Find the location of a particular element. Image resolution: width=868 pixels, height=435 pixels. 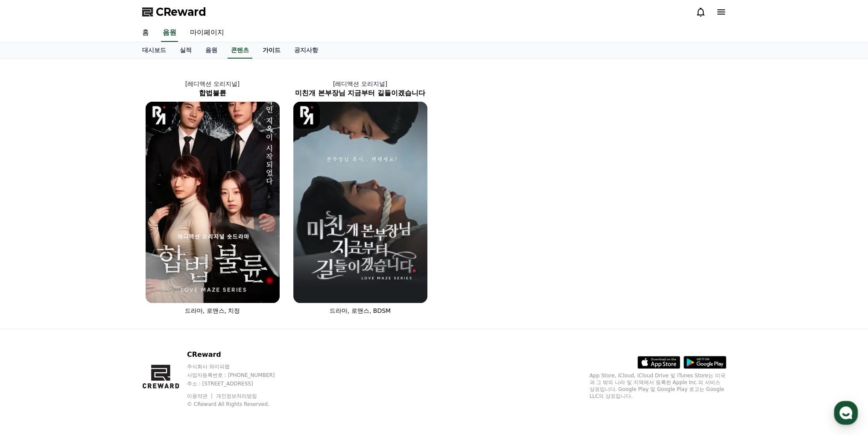

p: © CReward All Rights Reserved. is located at coordinates (239, 404).